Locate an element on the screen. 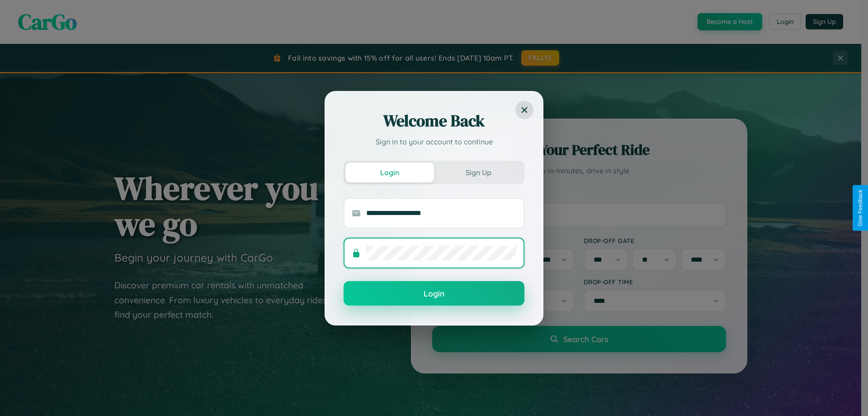 The height and width of the screenshot is (416, 868). h2: Welcome Back is located at coordinates (434, 120).